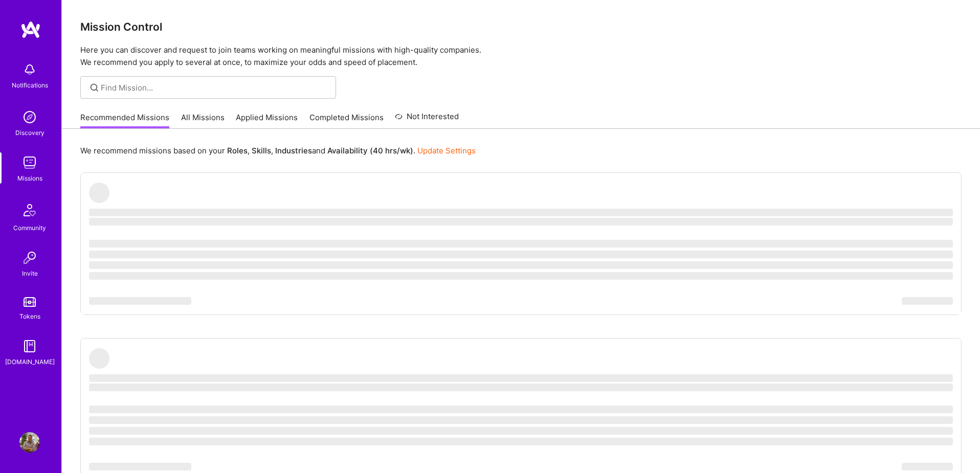 This screenshot has width=980, height=473. Describe the element at coordinates (94, 87) in the screenshot. I see `i: icon SearchGrey` at that location.